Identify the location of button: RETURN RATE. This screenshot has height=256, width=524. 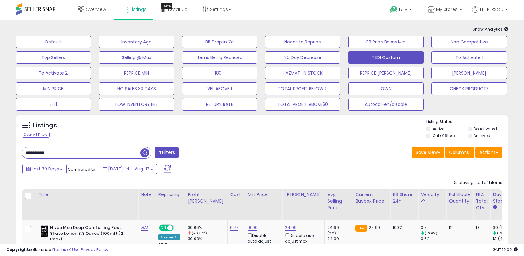
(220, 104).